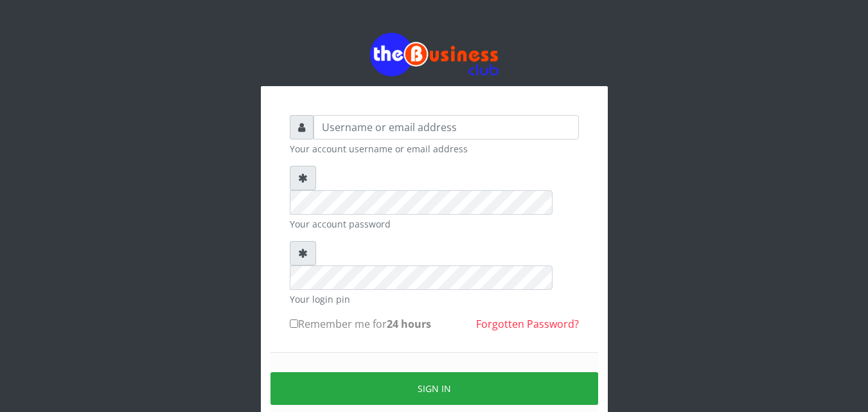 This screenshot has width=868, height=412. Describe the element at coordinates (434, 388) in the screenshot. I see `button: Sign in` at that location.